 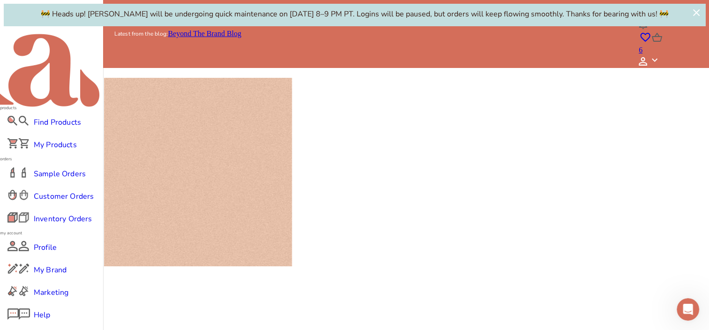 I want to click on a: 6, so click(x=668, y=46).